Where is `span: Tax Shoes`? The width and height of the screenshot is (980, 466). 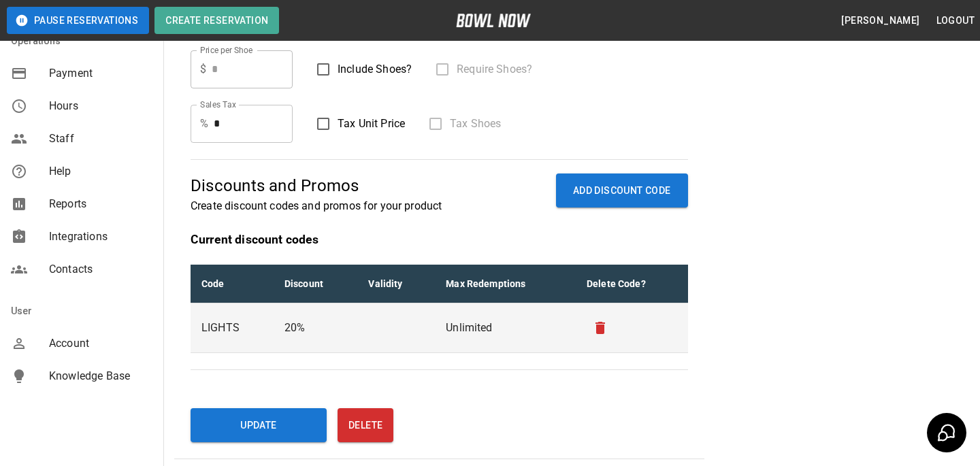 span: Tax Shoes is located at coordinates (475, 123).